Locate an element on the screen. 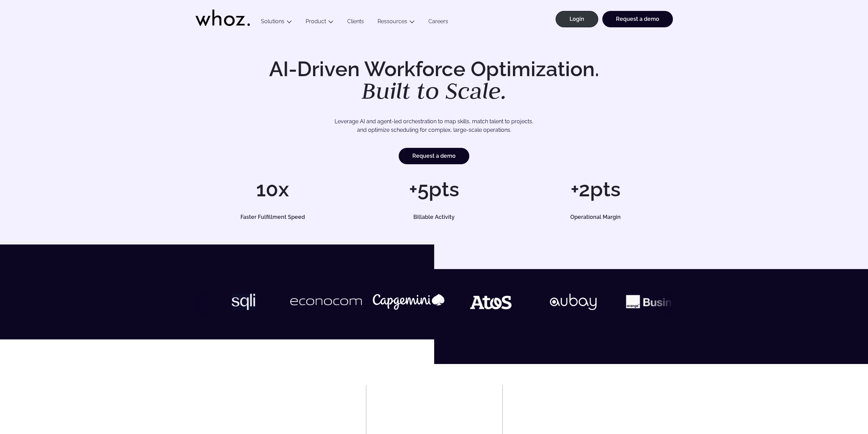 Image resolution: width=868 pixels, height=434 pixels. h1: AI-Driven Workforce Optimization. is located at coordinates (434, 80).